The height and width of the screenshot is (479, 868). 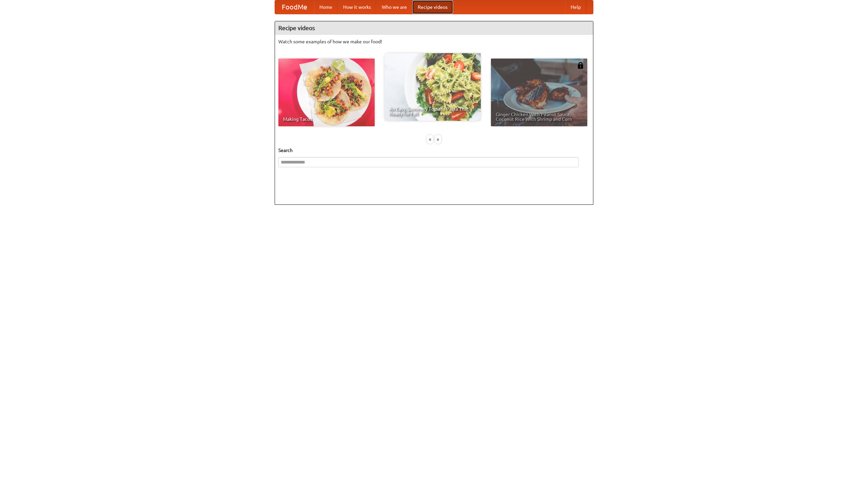 What do you see at coordinates (433, 87) in the screenshot?
I see `a: An Easy, Summery Tomato Pasta That's Ready for Fall` at bounding box center [433, 87].